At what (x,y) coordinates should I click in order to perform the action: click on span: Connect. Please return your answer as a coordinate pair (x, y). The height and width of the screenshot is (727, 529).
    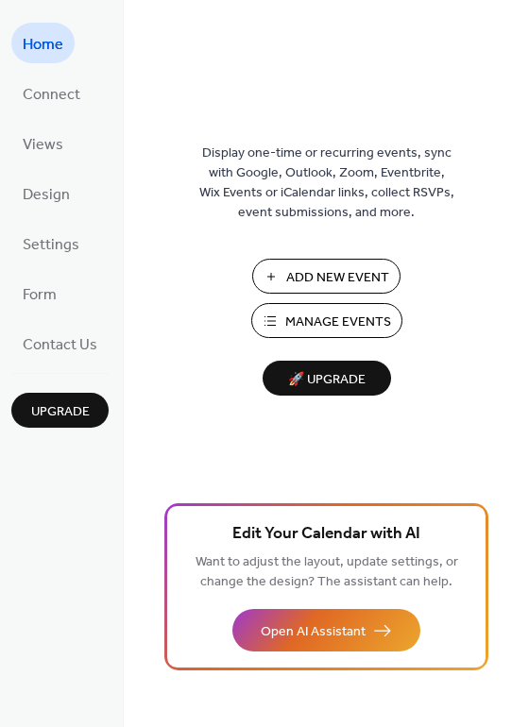
    Looking at the image, I should click on (51, 94).